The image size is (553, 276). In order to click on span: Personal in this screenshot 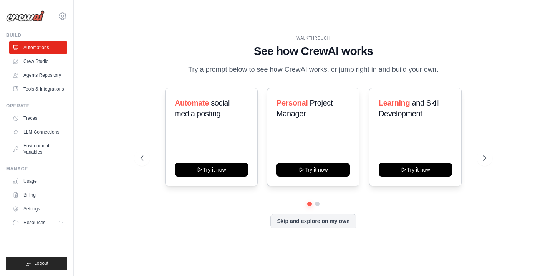, I will do `click(292, 103)`.